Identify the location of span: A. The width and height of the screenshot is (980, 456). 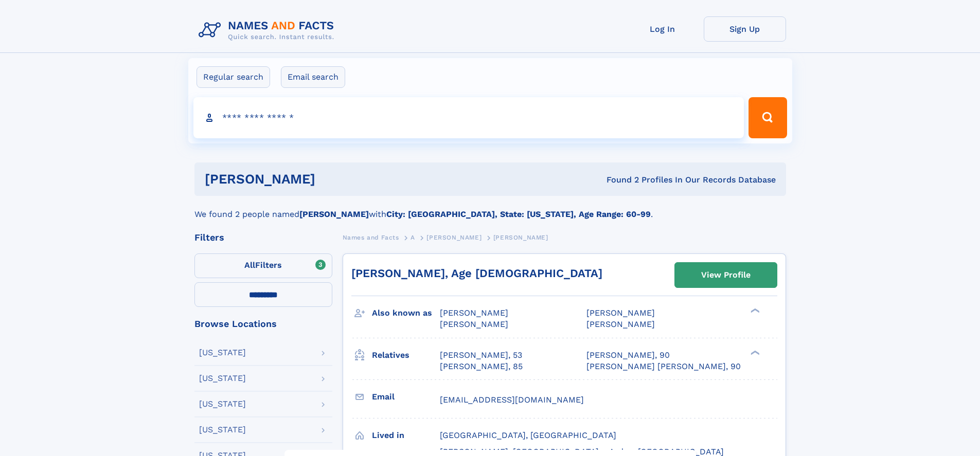
(413, 237).